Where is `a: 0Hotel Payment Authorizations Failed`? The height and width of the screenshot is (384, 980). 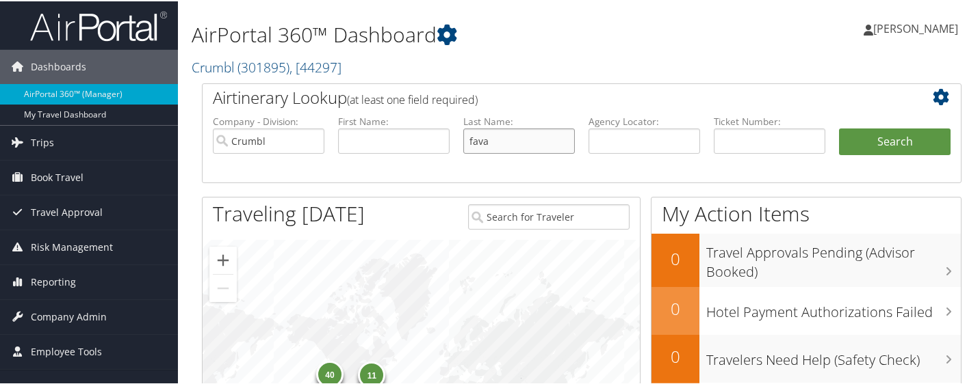 a: 0Hotel Payment Authorizations Failed is located at coordinates (806, 309).